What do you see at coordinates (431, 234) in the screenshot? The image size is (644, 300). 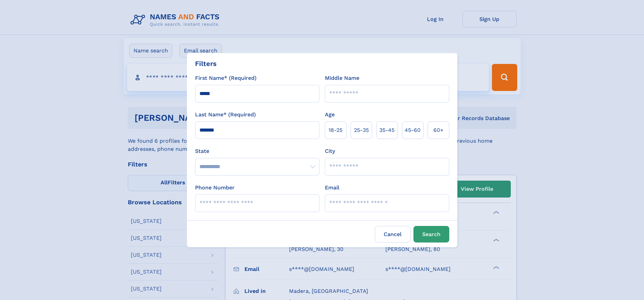 I see `button: Search` at bounding box center [431, 234].